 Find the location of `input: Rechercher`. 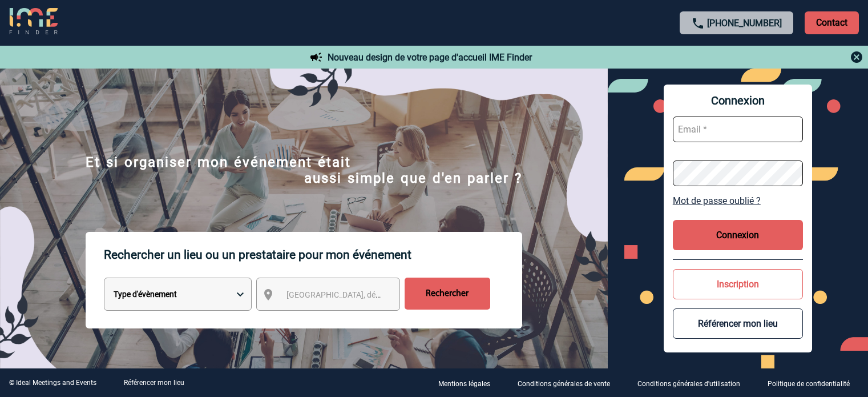

input: Rechercher is located at coordinates (447, 293).